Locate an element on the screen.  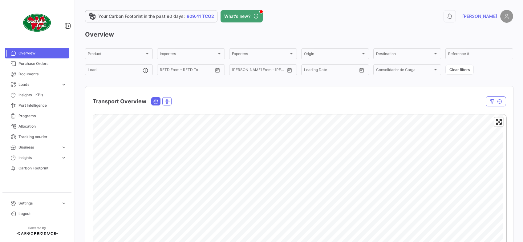
button: Clear filters is located at coordinates (460, 70).